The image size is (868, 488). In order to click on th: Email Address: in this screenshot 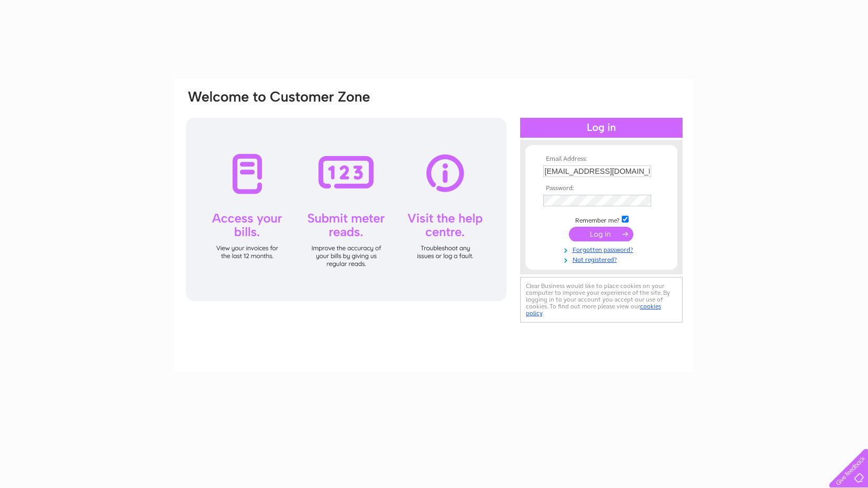, I will do `click(601, 159)`.